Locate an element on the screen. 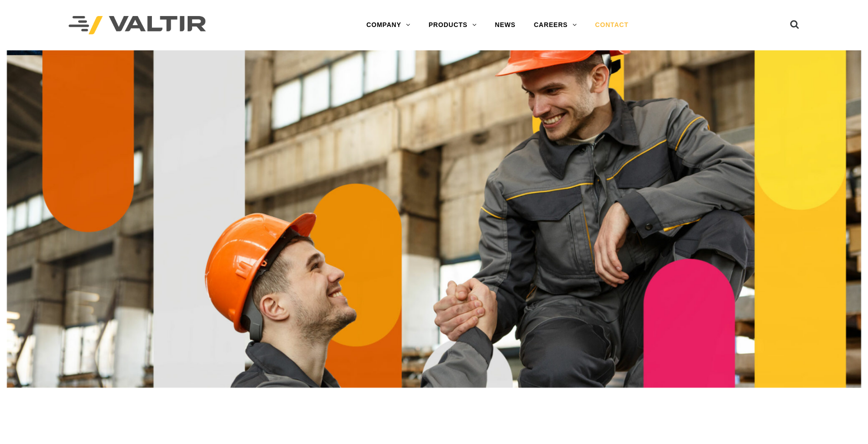 The width and height of the screenshot is (868, 444). a: COMPANY is located at coordinates (388, 25).